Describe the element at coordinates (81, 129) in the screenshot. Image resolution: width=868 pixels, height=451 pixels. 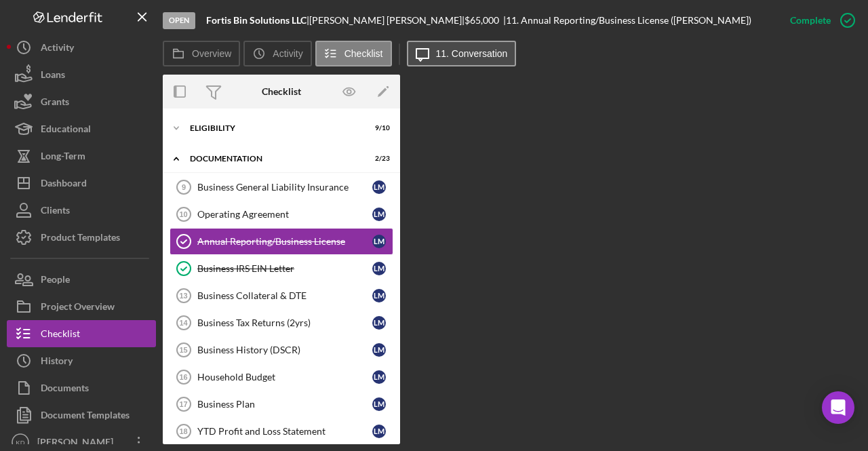
I see `button: Educational` at that location.